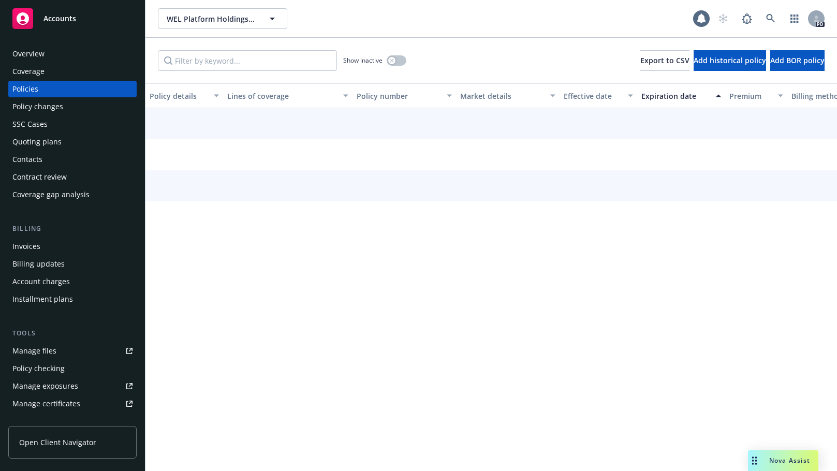 The width and height of the screenshot is (837, 471). I want to click on a: Coverage gap analysis, so click(73, 195).